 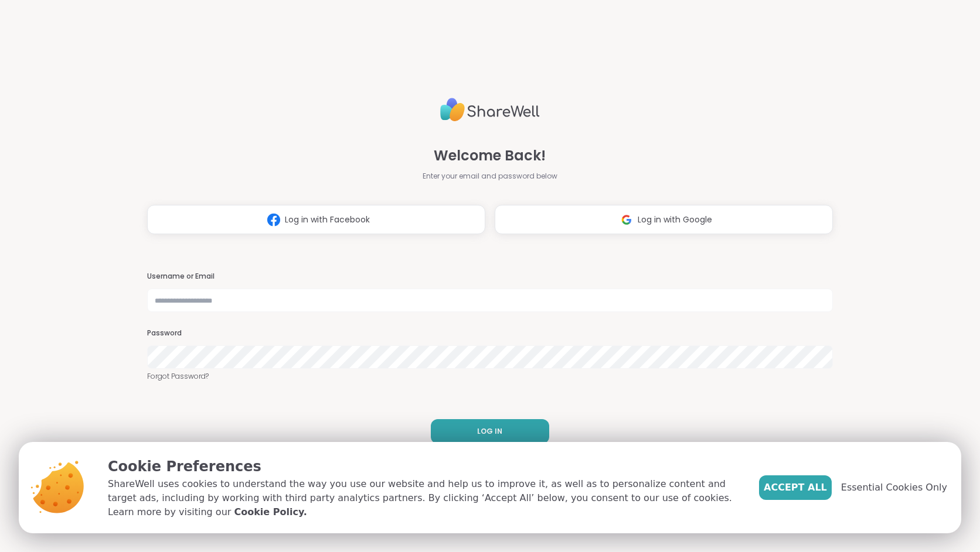 I want to click on a: Cookie Policy., so click(x=270, y=512).